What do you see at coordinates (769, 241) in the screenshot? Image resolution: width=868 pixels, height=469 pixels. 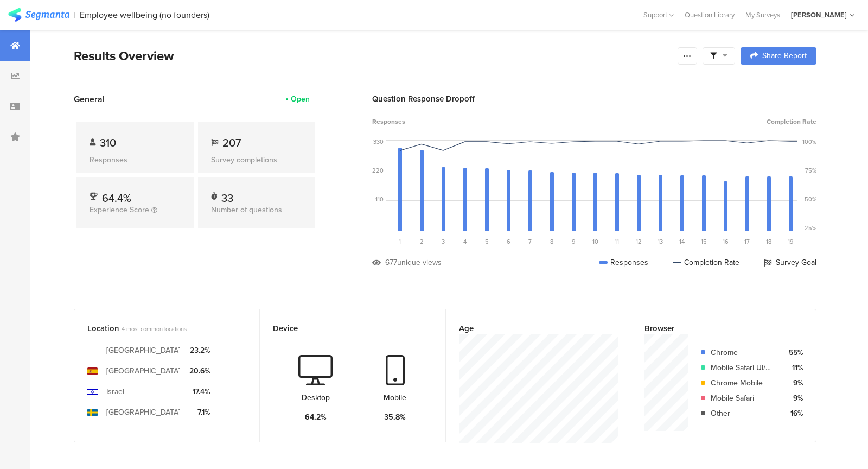 I see `span: 18` at bounding box center [769, 241].